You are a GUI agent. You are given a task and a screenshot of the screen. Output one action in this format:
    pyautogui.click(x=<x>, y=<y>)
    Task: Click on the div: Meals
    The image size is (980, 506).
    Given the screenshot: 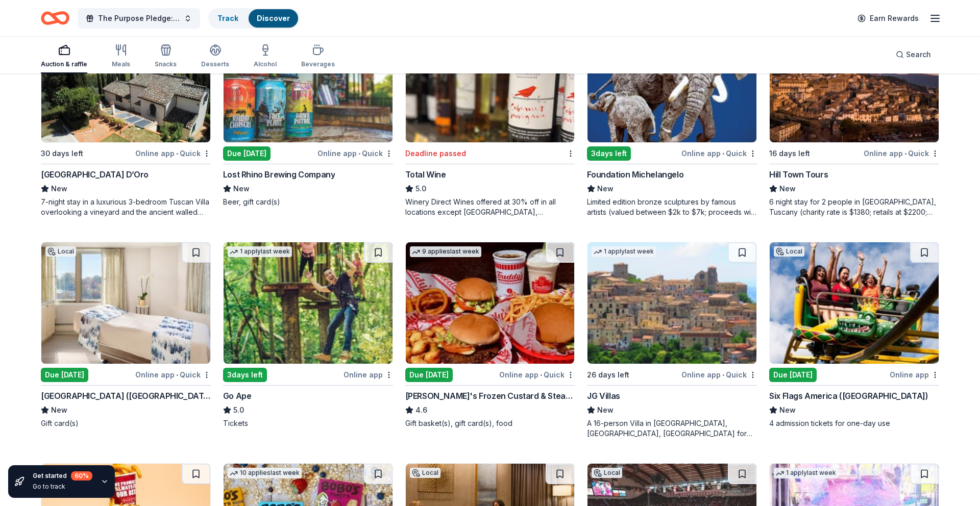 What is the action you would take?
    pyautogui.click(x=121, y=65)
    